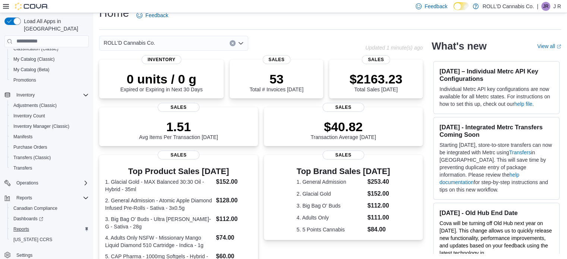 This screenshot has width=567, height=259. Describe the element at coordinates (276, 79) in the screenshot. I see `p: 53` at that location.